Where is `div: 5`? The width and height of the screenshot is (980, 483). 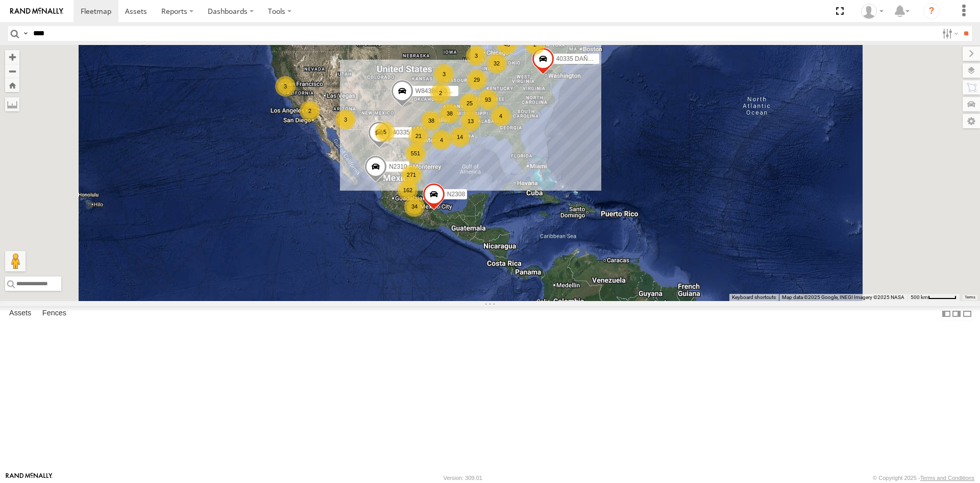
div: 5 is located at coordinates (385, 132).